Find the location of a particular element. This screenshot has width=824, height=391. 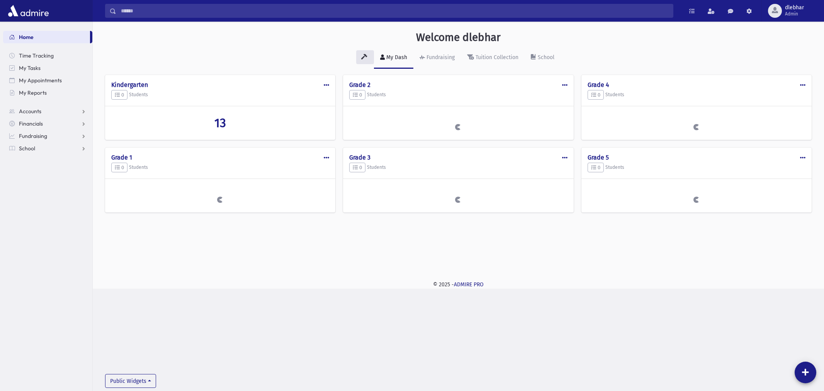

a: 13 is located at coordinates (220, 123).